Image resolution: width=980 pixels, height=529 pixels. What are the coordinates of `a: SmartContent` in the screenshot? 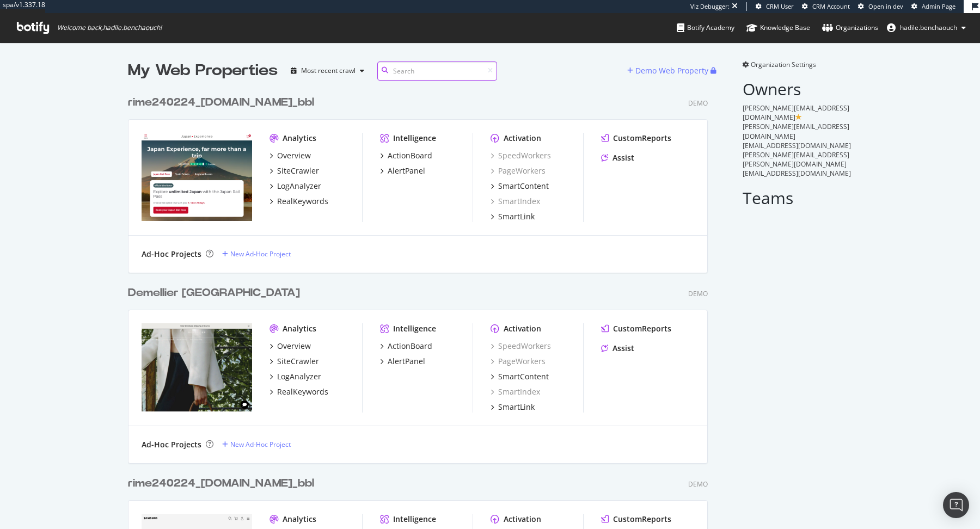 It's located at (520, 377).